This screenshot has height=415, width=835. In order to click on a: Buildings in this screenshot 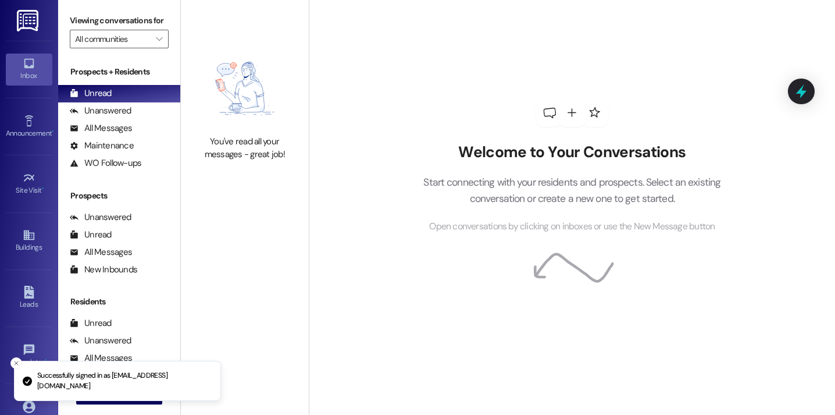, I will do `click(29, 241)`.